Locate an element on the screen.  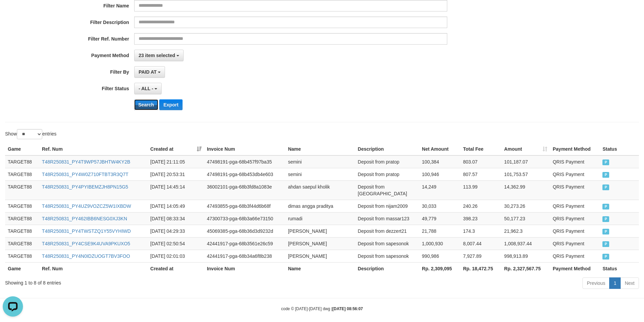
a: T48R250831_PY4CSE9K4UVA9PKUXO5 is located at coordinates (86, 244).